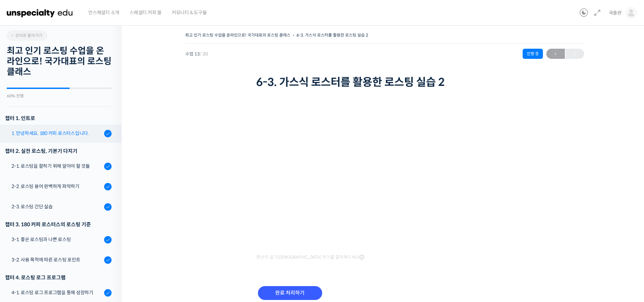  Describe the element at coordinates (58, 151) in the screenshot. I see `div: 챕터 2. 실전 로스팅, 기본기 다지기` at that location.